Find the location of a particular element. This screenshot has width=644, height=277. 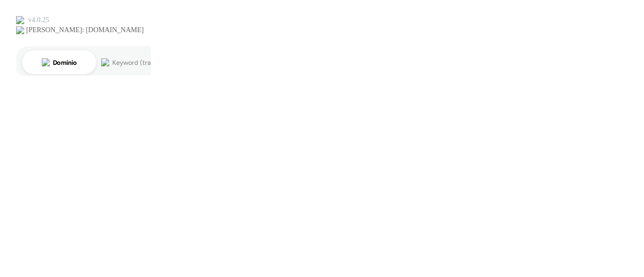

div: Keyword (traffico) is located at coordinates (140, 62).